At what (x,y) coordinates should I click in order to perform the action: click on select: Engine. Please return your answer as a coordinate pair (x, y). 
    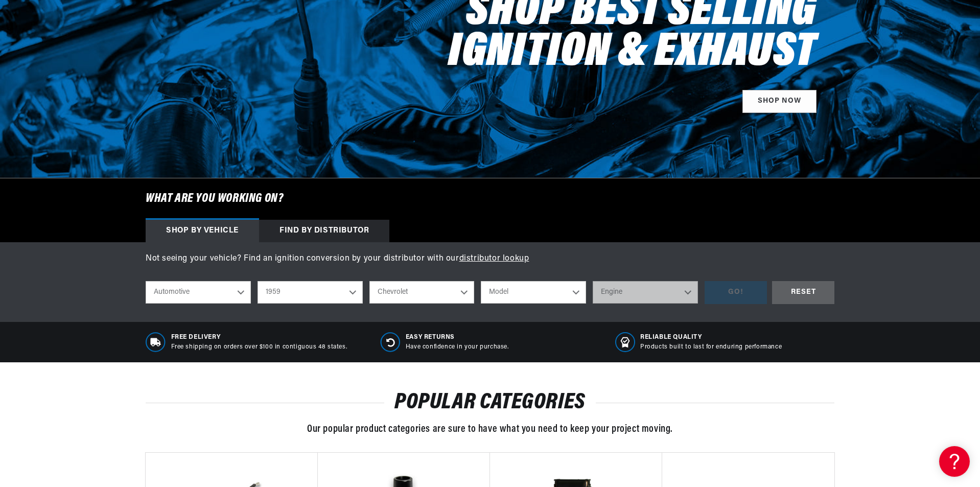
    Looking at the image, I should click on (646, 292).